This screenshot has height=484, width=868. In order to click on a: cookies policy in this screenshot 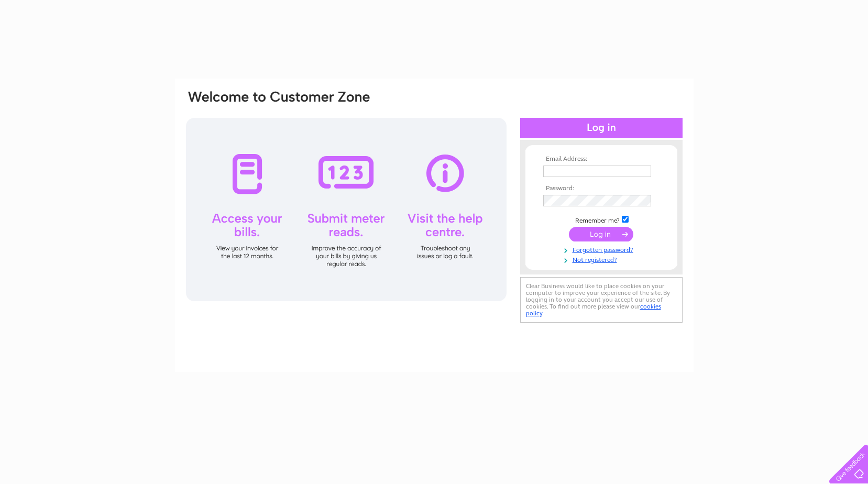, I will do `click(593, 310)`.